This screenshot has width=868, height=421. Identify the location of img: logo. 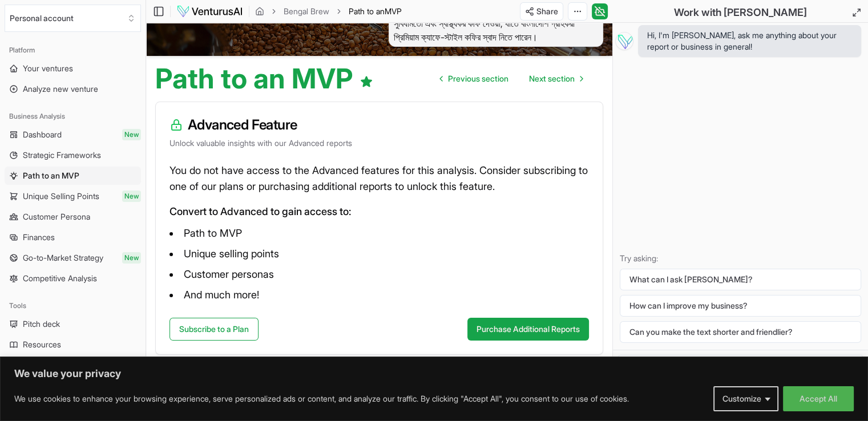
(209, 12).